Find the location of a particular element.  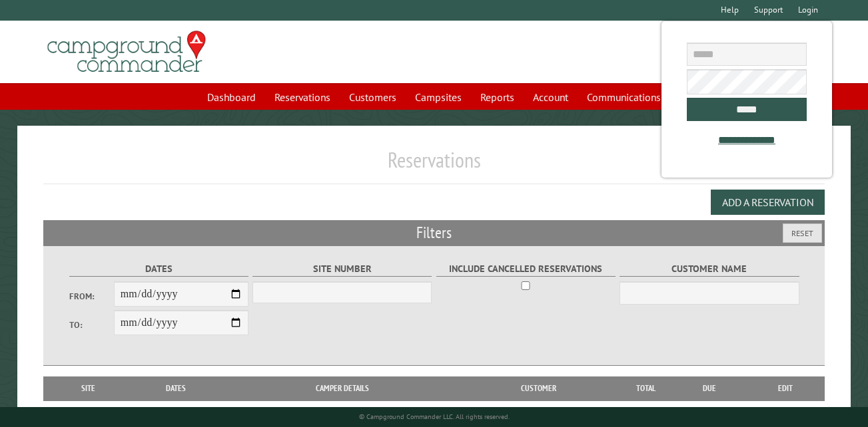

a: Customers is located at coordinates (373, 97).